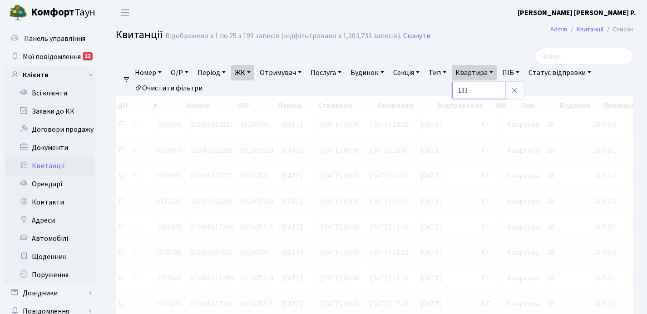 The image size is (647, 314). Describe the element at coordinates (50, 75) in the screenshot. I see `a: Клієнти` at that location.